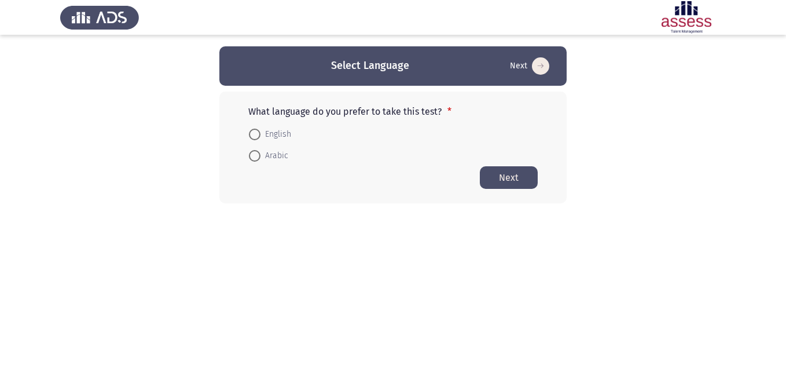  What do you see at coordinates (274, 156) in the screenshot?
I see `span: Arabic` at bounding box center [274, 156].